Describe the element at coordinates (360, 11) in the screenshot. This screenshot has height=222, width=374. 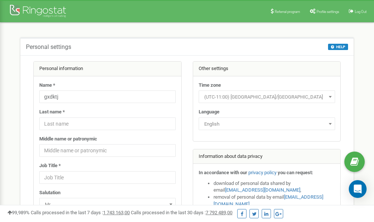
I see `span: Log Out` at that location.